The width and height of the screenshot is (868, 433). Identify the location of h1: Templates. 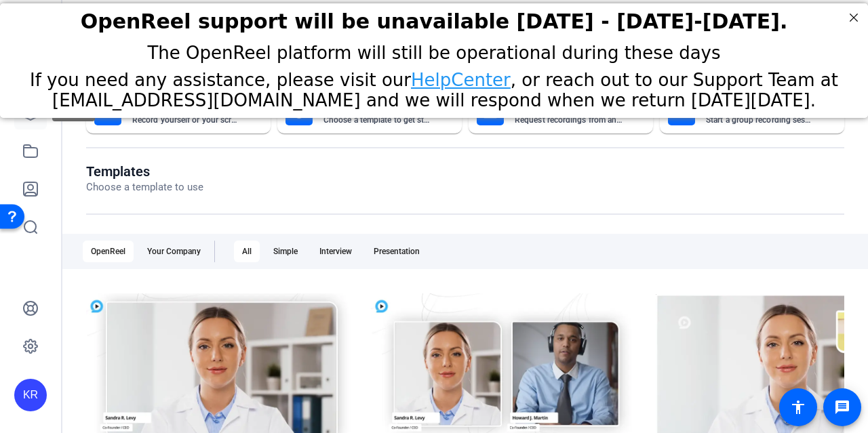
(145, 172).